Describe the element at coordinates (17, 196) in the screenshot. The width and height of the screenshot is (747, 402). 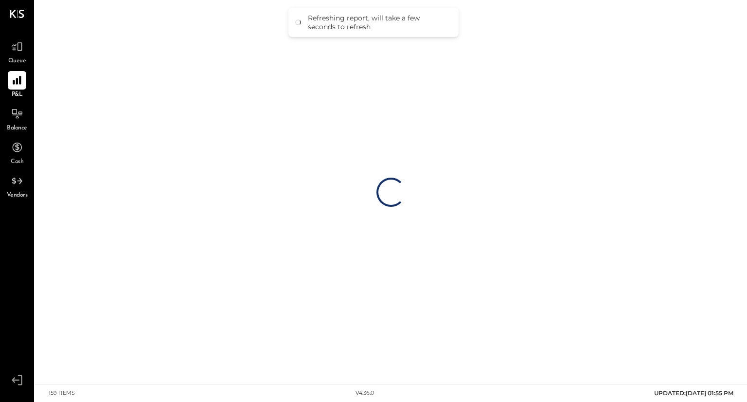
I see `span: Vendors` at that location.